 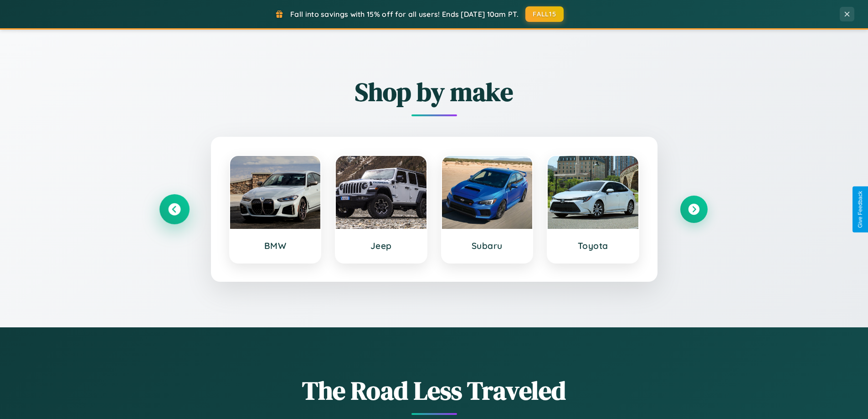 What do you see at coordinates (593, 246) in the screenshot?
I see `h3: Toyota` at bounding box center [593, 246].